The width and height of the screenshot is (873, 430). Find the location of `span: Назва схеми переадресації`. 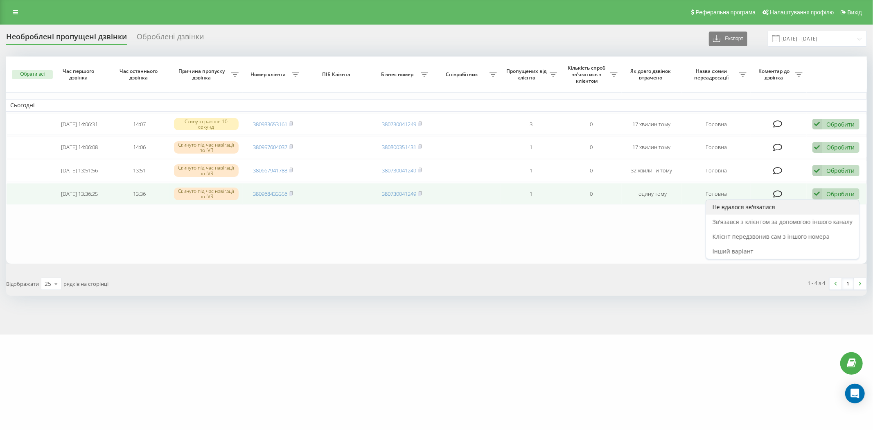

span: Назва схеми переадресації is located at coordinates (713, 74).